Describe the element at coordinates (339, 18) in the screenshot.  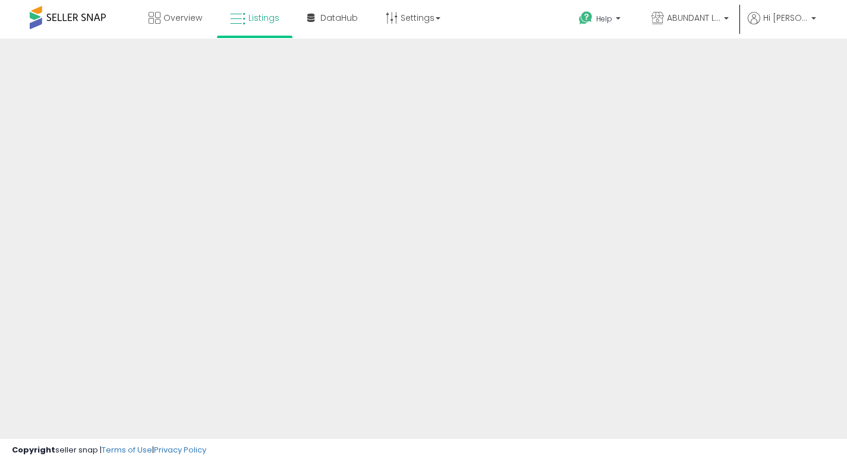
I see `span: DataHub` at that location.